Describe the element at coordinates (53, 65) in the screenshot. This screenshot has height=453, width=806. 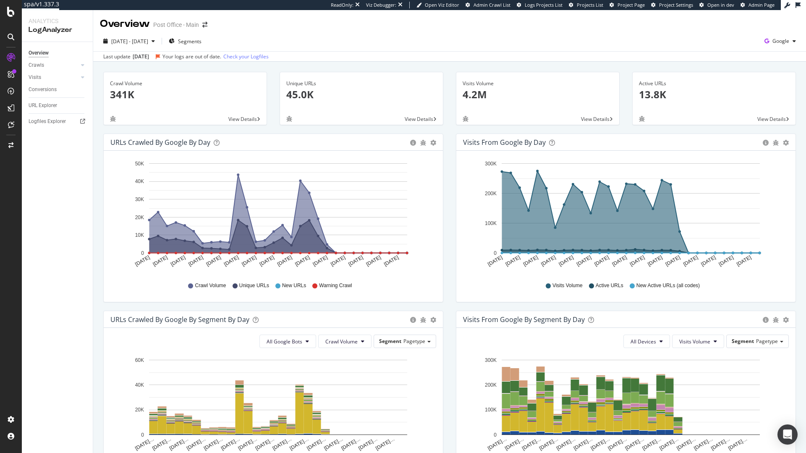
I see `a: Crawls` at that location.